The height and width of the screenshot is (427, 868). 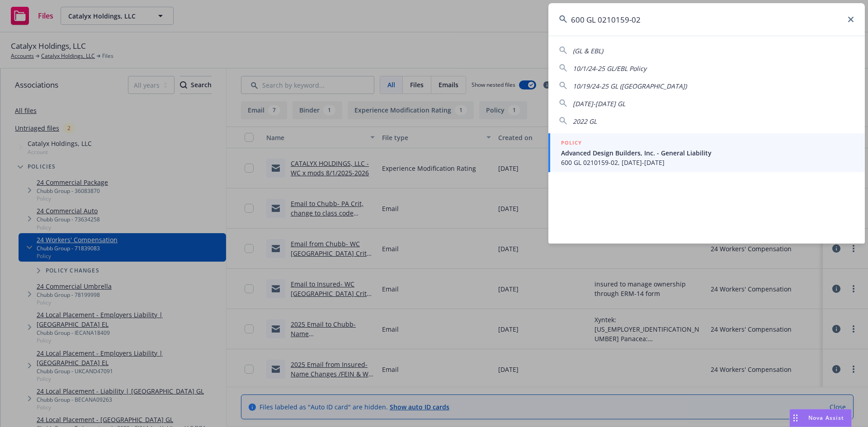 I want to click on span: 10/1/24-25 GL/EBL Policy, so click(x=610, y=68).